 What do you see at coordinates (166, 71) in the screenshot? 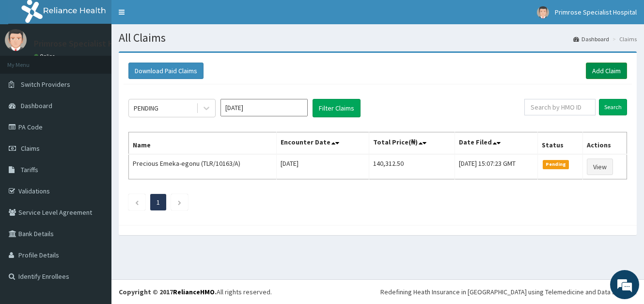
I see `button: Download Paid Claims` at bounding box center [166, 71].